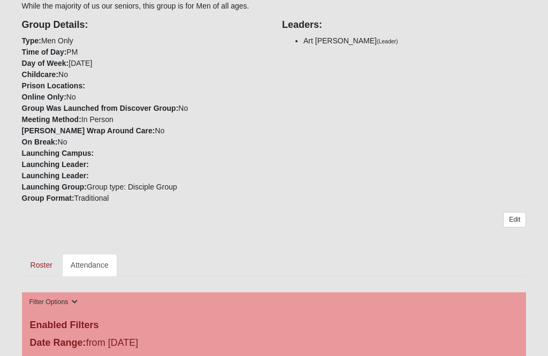  Describe the element at coordinates (54, 187) in the screenshot. I see `strong: Launching Group:` at that location.